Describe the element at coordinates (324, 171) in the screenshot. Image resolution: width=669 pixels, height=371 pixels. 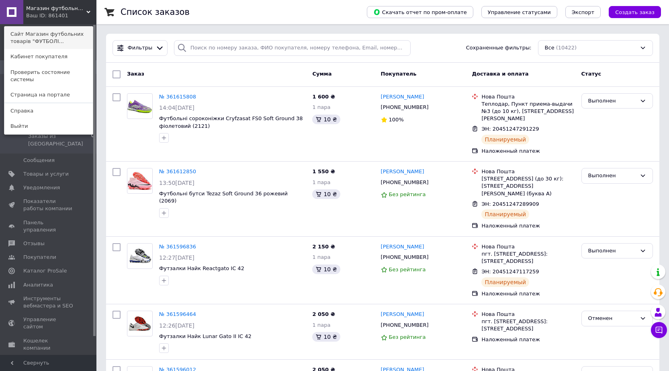
I see `span: 1 550 ₴` at that location.